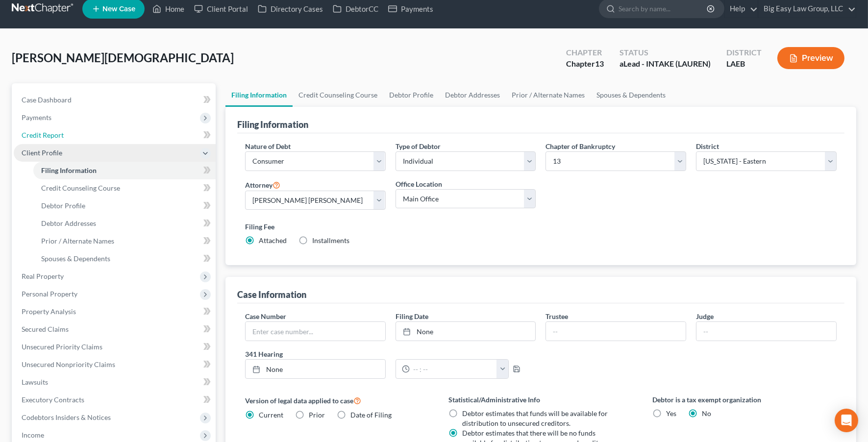 The height and width of the screenshot is (442, 868). What do you see at coordinates (53, 399) in the screenshot?
I see `span: Executory Contracts` at bounding box center [53, 399].